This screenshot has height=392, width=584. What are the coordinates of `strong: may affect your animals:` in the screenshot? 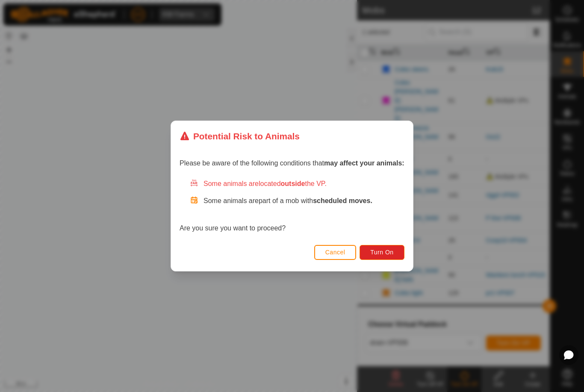 It's located at (364, 163).